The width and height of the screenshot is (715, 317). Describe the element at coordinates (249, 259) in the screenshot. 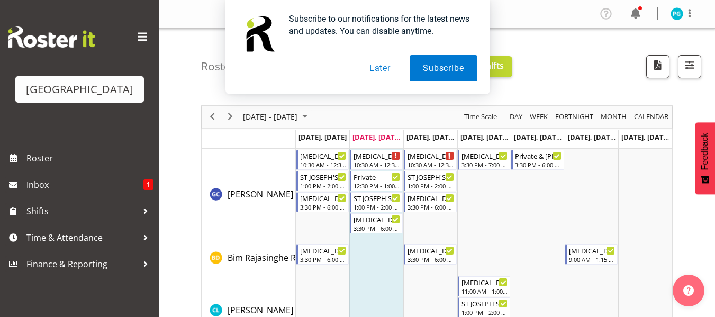

I see `td: Bim Rajasinghe Rajasinghe Diyawadanage resource` at that location.